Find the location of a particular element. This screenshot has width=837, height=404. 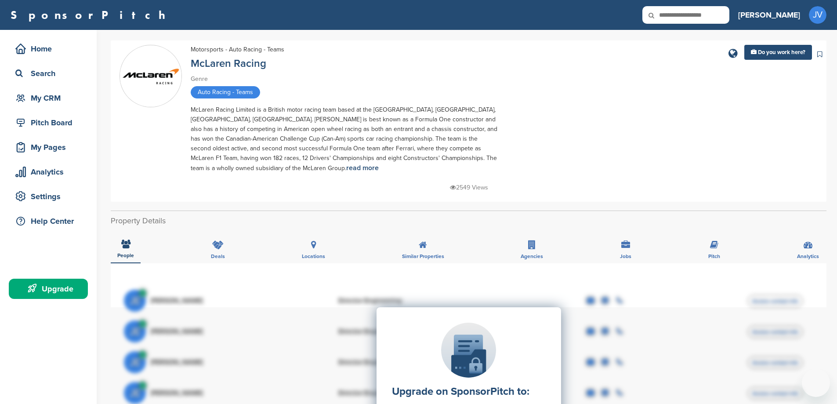

div: Upgrade is located at coordinates (51, 289).